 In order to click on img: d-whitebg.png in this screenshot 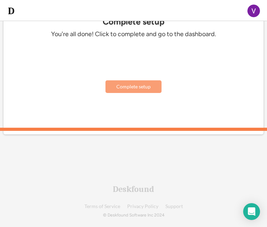, I will do `click(11, 11)`.